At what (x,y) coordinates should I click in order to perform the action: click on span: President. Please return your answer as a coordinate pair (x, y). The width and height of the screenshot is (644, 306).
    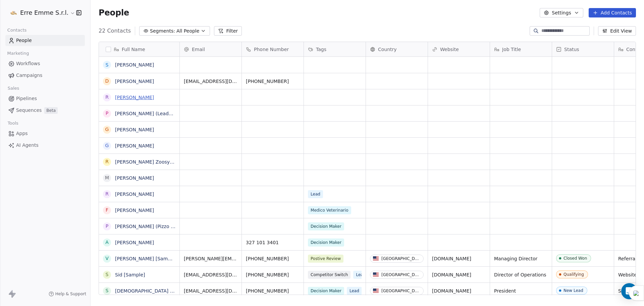
    Looking at the image, I should click on (521, 291).